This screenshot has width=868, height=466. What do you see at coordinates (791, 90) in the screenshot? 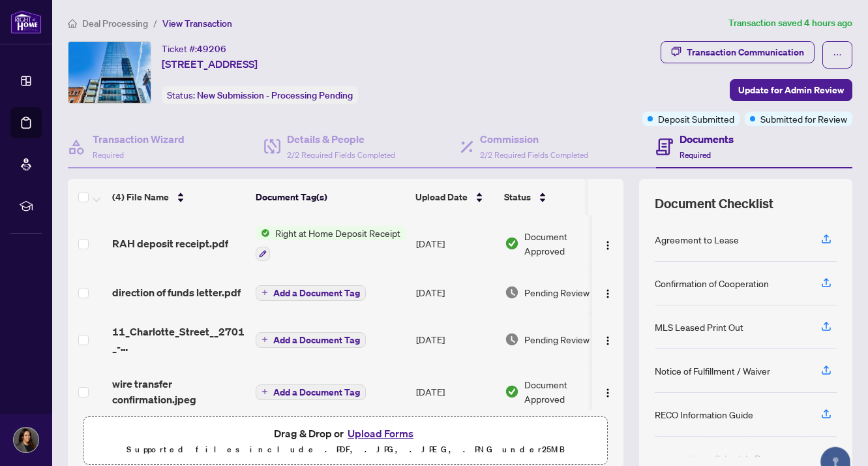
I see `span: Update for Admin Review` at bounding box center [791, 90].